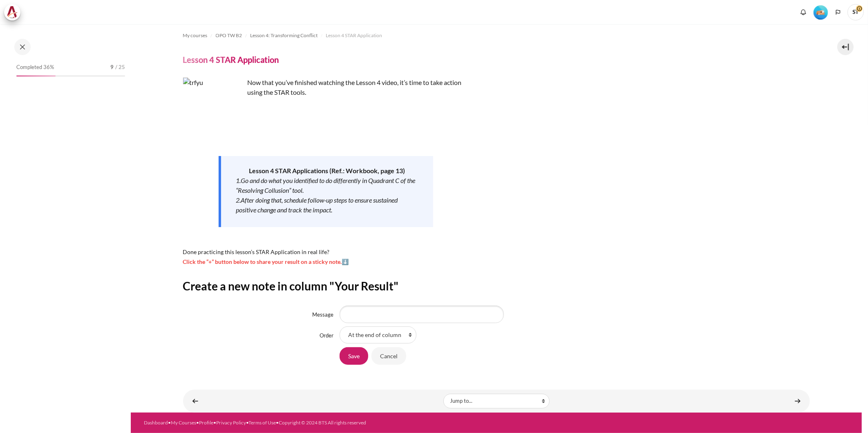 The width and height of the screenshot is (868, 433). Describe the element at coordinates (284, 36) in the screenshot. I see `span: Lesson 4: Transforming Conflict` at that location.